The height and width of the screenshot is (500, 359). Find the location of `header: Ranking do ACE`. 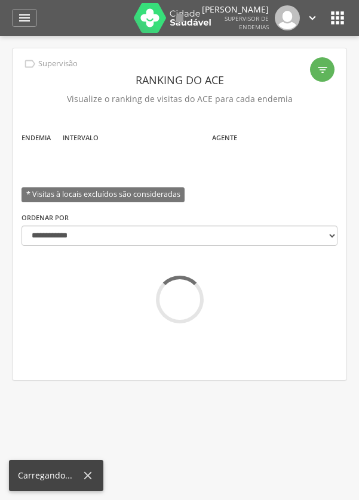

header: Ranking do ACE is located at coordinates (179, 80).